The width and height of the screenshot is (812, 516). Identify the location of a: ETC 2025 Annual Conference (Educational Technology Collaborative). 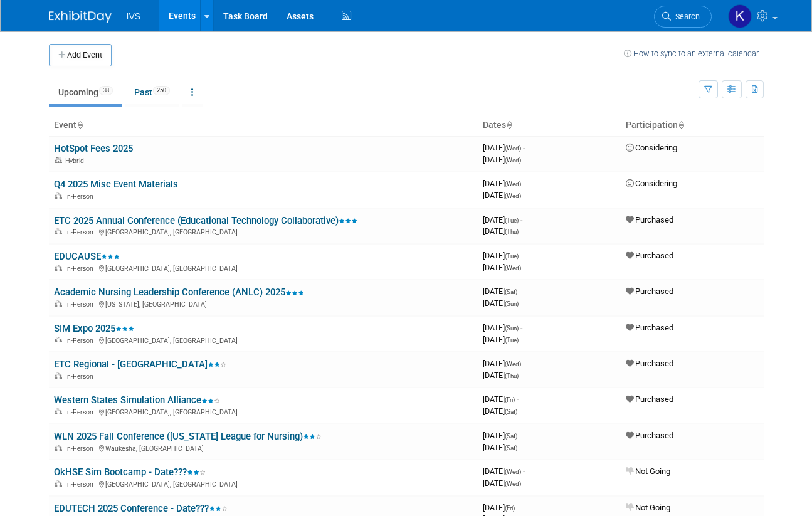
(205, 220).